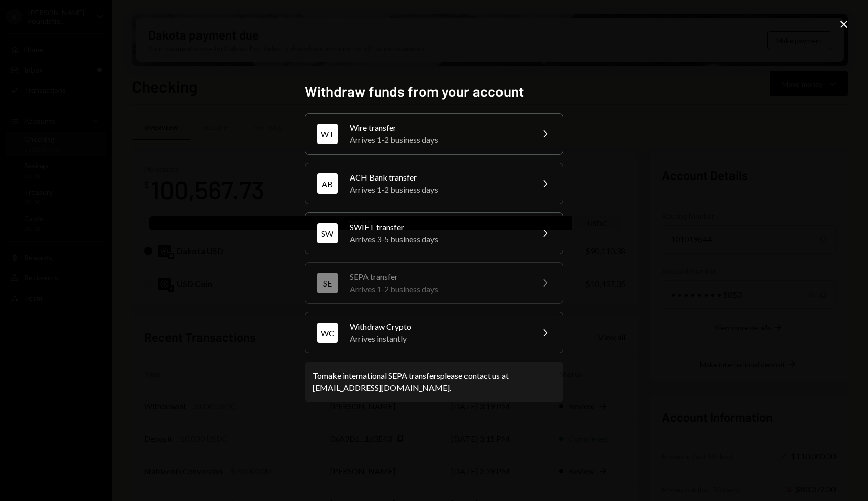 The image size is (868, 501). I want to click on div: Withdraw Crypto, so click(438, 327).